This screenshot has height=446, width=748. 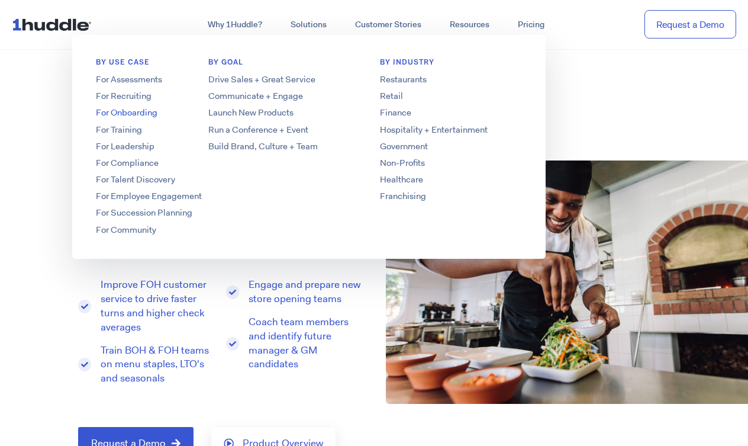 What do you see at coordinates (167, 213) in the screenshot?
I see `a: For Succession Planning` at bounding box center [167, 213].